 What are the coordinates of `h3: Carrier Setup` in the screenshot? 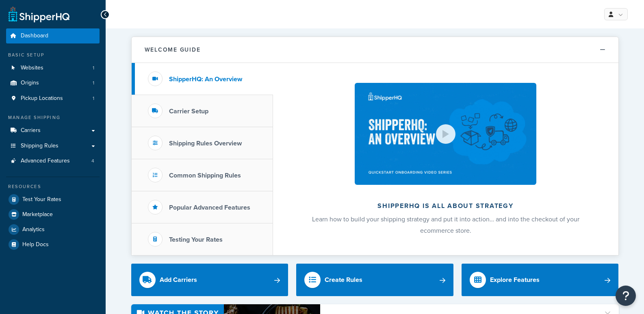 It's located at (189, 111).